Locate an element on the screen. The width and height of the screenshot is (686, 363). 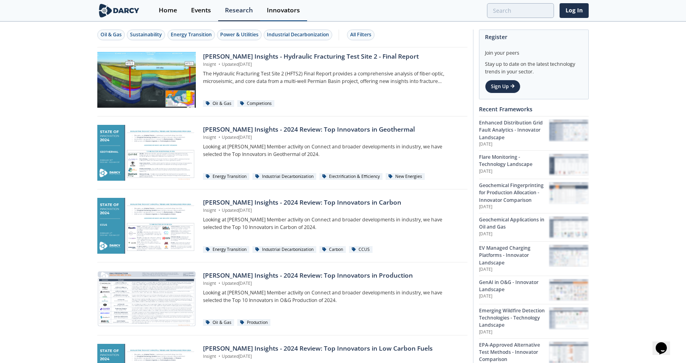
div: CCUS is located at coordinates (361, 250).